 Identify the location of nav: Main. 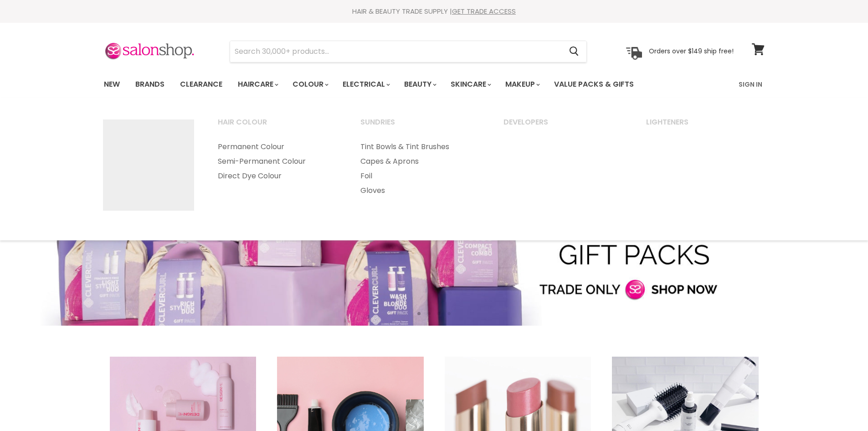
(435, 84).